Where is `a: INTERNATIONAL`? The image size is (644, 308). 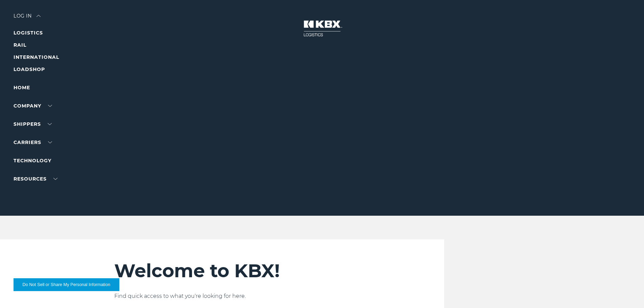 a: INTERNATIONAL is located at coordinates (36, 57).